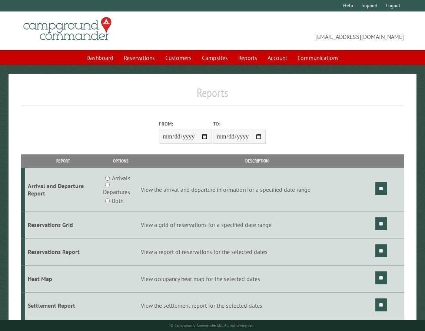 The height and width of the screenshot is (331, 425). What do you see at coordinates (100, 58) in the screenshot?
I see `a: Dashboard` at bounding box center [100, 58].